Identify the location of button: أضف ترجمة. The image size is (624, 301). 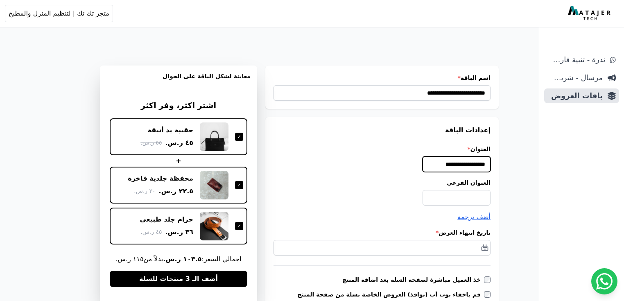
(474, 217).